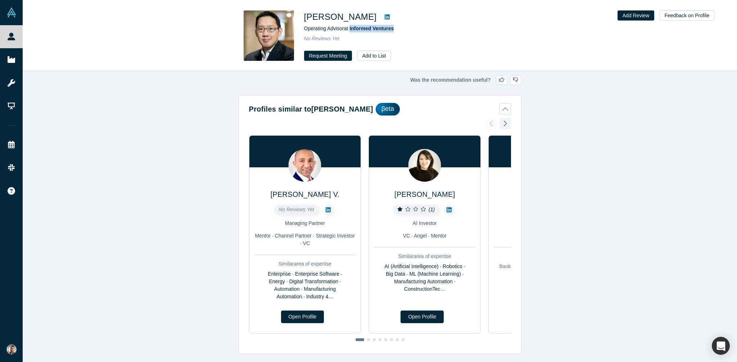 The image size is (737, 362). I want to click on img: Alchemist Vault Logo, so click(12, 13).